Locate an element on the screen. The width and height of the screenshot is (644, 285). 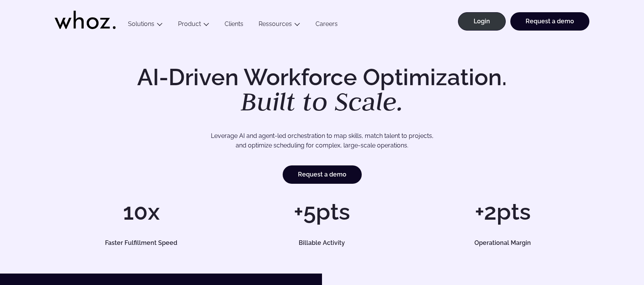
h1: +5pts is located at coordinates (322, 211).